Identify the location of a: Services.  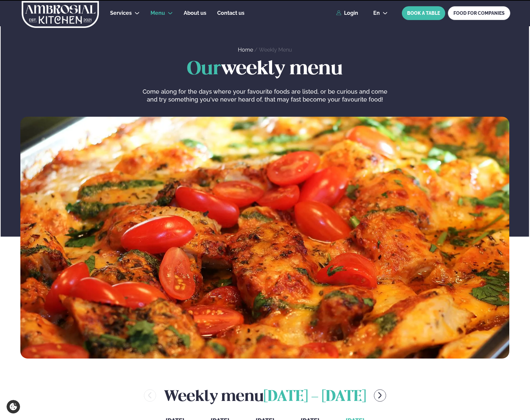
(121, 13).